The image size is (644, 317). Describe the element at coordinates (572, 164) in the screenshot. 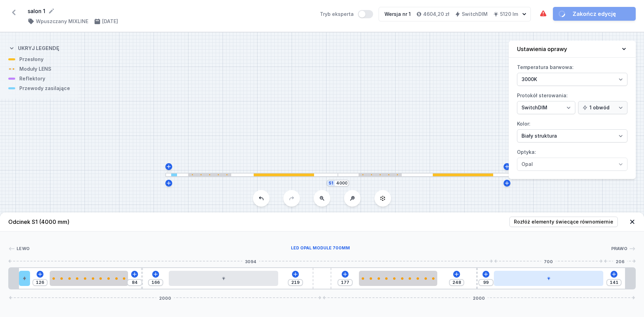

I see `select: Optyka:` at that location.